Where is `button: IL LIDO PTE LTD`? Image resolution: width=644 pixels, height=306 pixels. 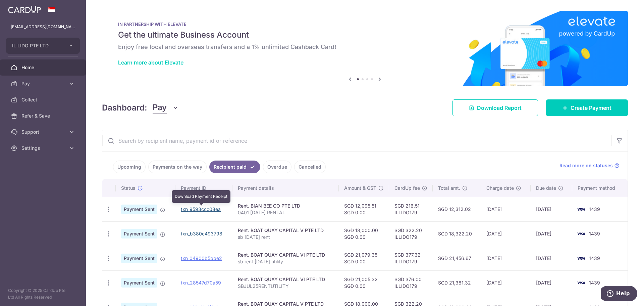 button: IL LIDO PTE LTD is located at coordinates (43, 46).